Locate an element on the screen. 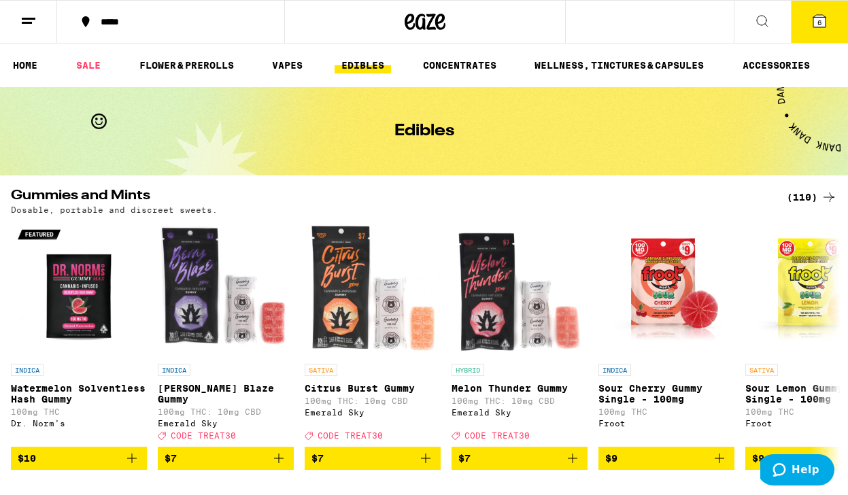 The height and width of the screenshot is (495, 848). a: Open page for Berry Blaze Gummy from Emerald Sky is located at coordinates (226, 334).